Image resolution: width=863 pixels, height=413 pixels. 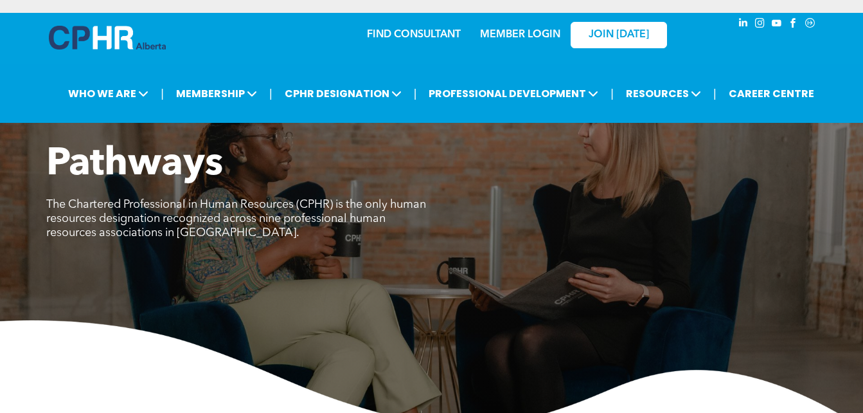 I want to click on span: Pathways, so click(x=134, y=165).